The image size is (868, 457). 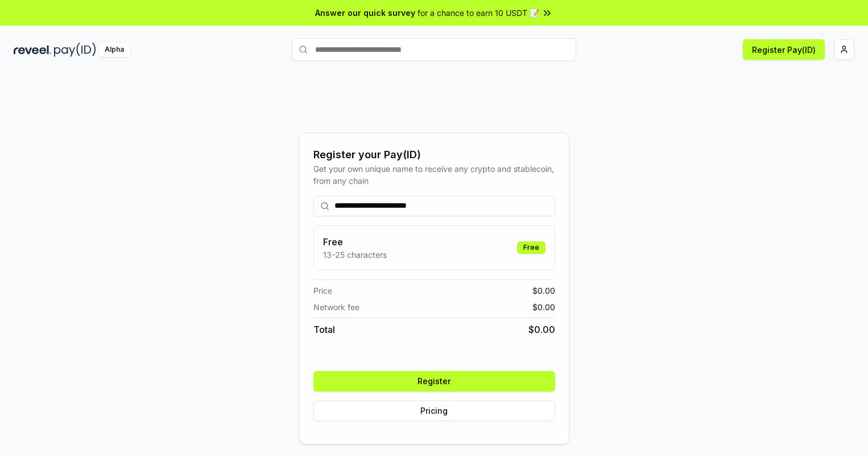 What do you see at coordinates (114, 50) in the screenshot?
I see `div: Alpha` at bounding box center [114, 50].